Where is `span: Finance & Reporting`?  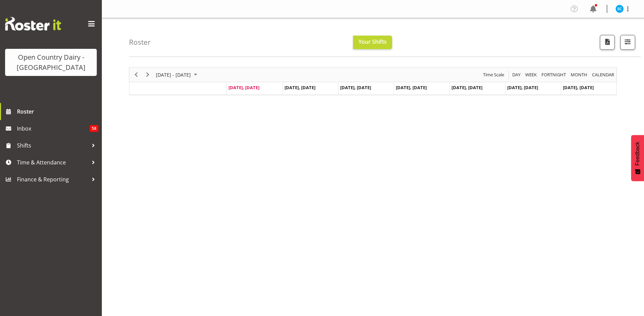 span: Finance & Reporting is located at coordinates (53, 179).